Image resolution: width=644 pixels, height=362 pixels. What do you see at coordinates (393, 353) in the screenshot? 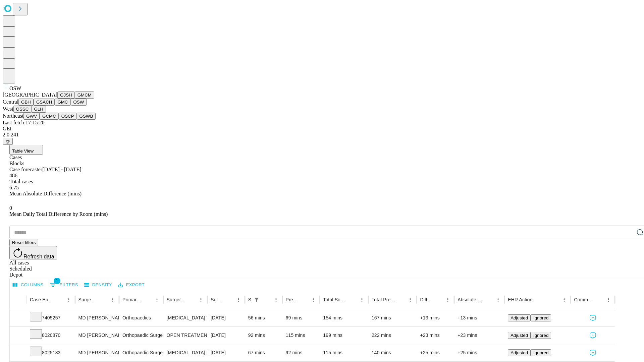
I see `div: 140 mins` at bounding box center [393, 353].